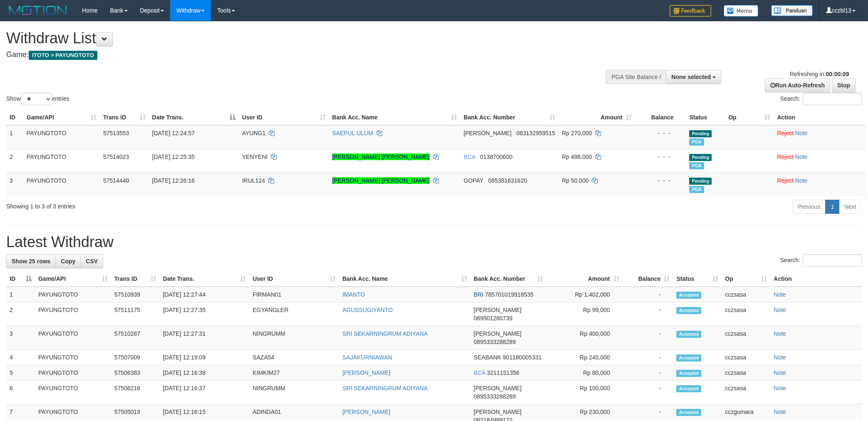  I want to click on span: 57514440, so click(116, 181).